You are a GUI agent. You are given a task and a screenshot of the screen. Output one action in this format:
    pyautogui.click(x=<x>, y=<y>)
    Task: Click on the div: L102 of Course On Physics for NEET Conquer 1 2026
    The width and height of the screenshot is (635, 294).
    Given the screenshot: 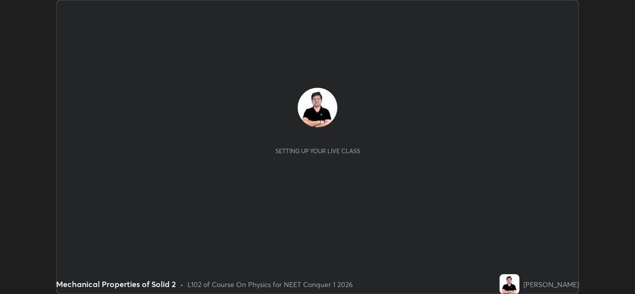 What is the action you would take?
    pyautogui.click(x=270, y=284)
    